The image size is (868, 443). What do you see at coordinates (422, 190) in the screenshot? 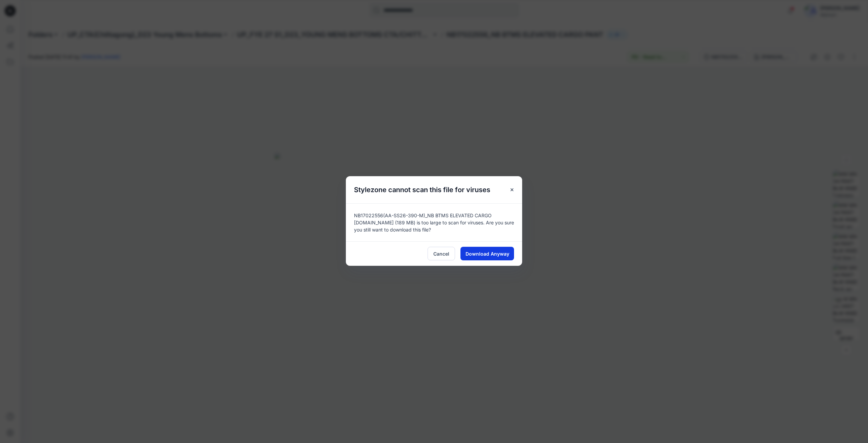
I see `h5: Stylezone cannot scan this file for viruses` at bounding box center [422, 190].